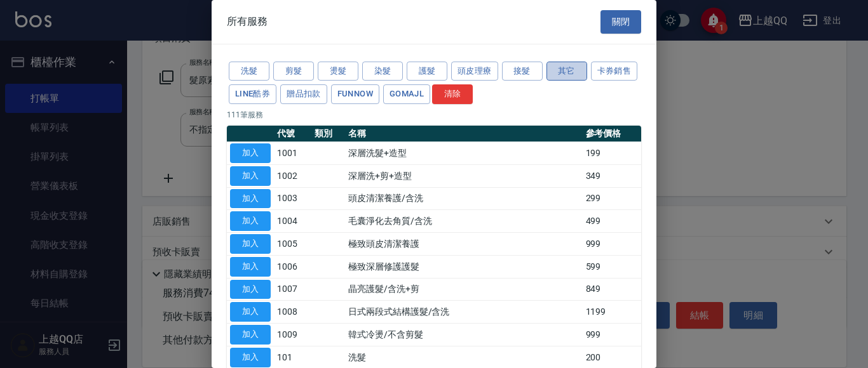  Describe the element at coordinates (621, 22) in the screenshot. I see `button: 關閉` at that location.